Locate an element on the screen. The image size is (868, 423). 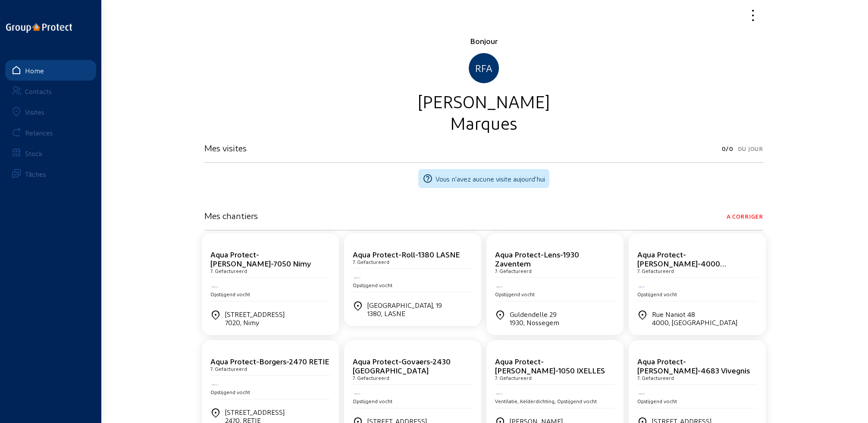
div: Visites is located at coordinates (34, 112).